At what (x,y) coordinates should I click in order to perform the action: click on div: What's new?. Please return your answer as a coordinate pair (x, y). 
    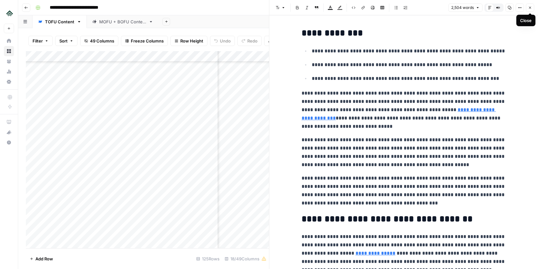
    Looking at the image, I should click on (9, 132).